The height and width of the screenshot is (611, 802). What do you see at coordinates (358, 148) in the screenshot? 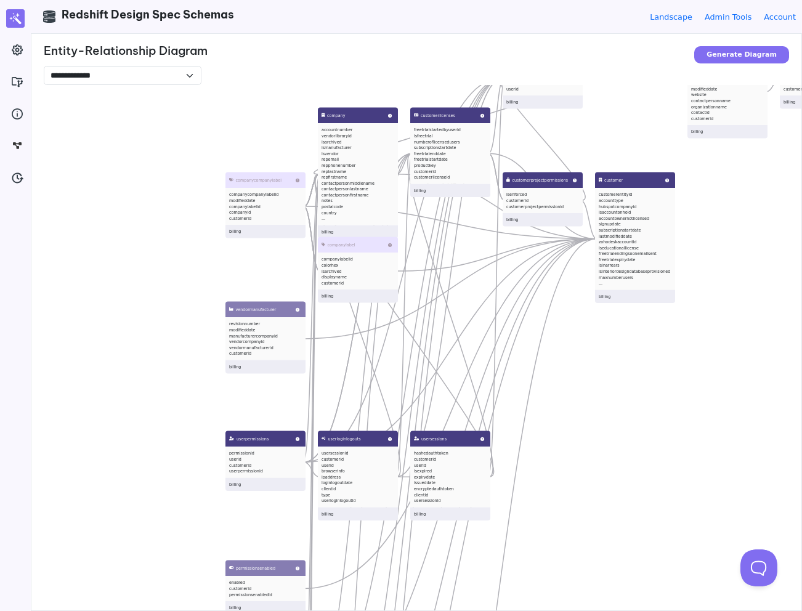
I see `li: ismanufacturer` at bounding box center [358, 148].